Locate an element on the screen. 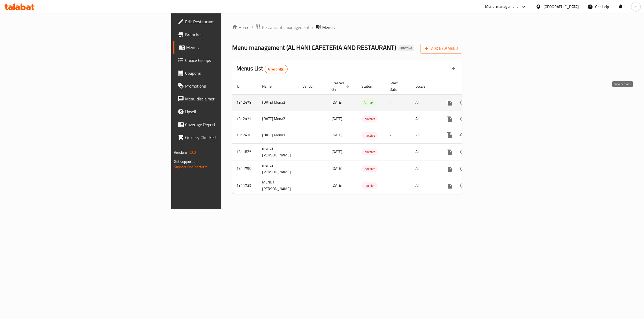  a: Coverage Report is located at coordinates (226, 124).